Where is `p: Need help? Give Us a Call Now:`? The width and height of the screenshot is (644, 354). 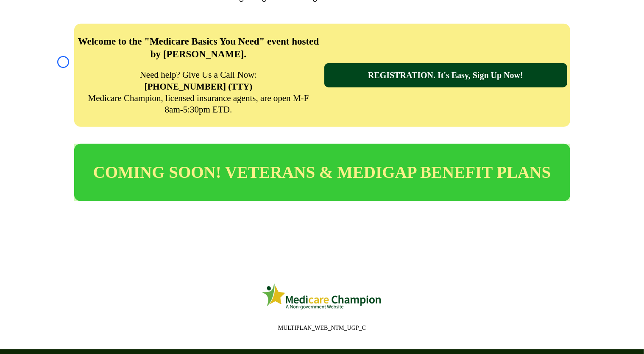
p: Need help? Give Us a Call Now: is located at coordinates (198, 74).